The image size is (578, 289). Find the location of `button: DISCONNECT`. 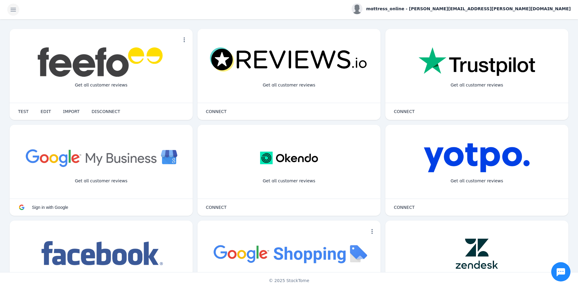

button: DISCONNECT is located at coordinates (106, 111).